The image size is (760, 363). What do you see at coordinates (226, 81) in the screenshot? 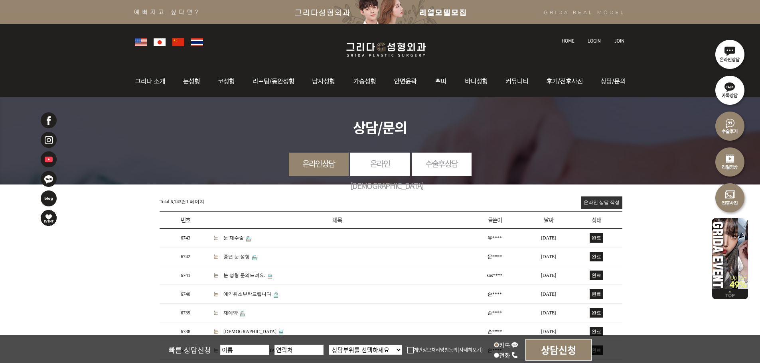
I see `img: 코성형` at bounding box center [226, 81].